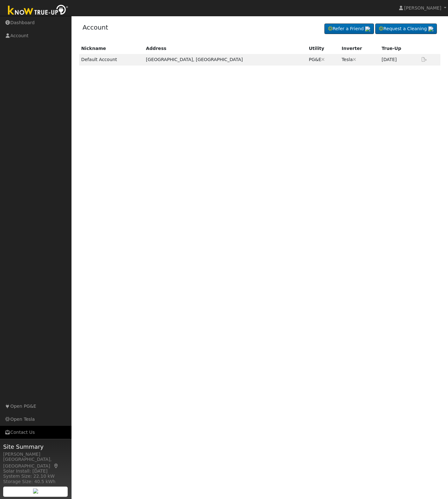  Describe the element at coordinates (349, 29) in the screenshot. I see `a: Refer a Friend` at that location.